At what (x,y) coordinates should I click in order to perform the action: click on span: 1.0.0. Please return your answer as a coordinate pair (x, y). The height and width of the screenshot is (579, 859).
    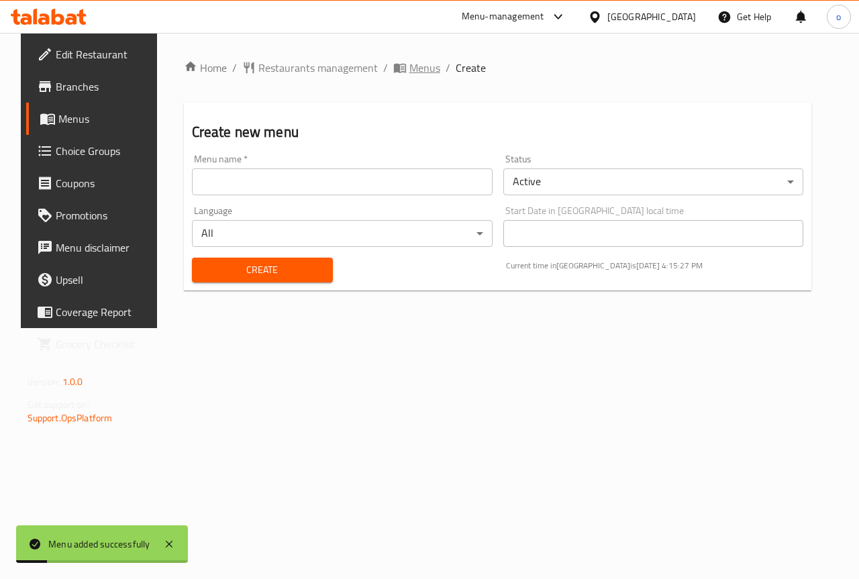
    Looking at the image, I should click on (73, 382).